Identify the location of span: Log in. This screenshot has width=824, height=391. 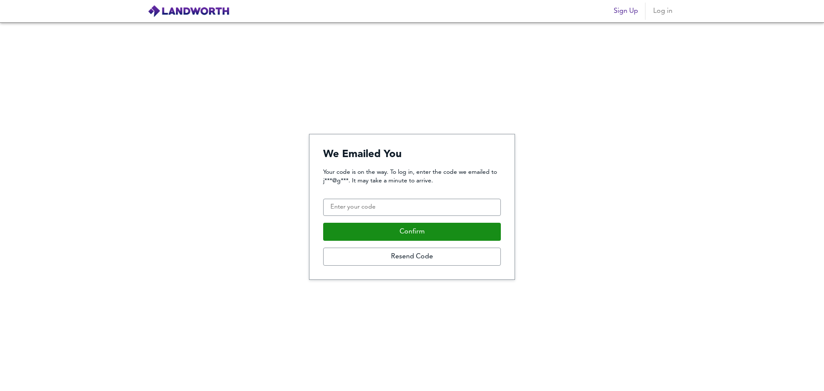
(663, 11).